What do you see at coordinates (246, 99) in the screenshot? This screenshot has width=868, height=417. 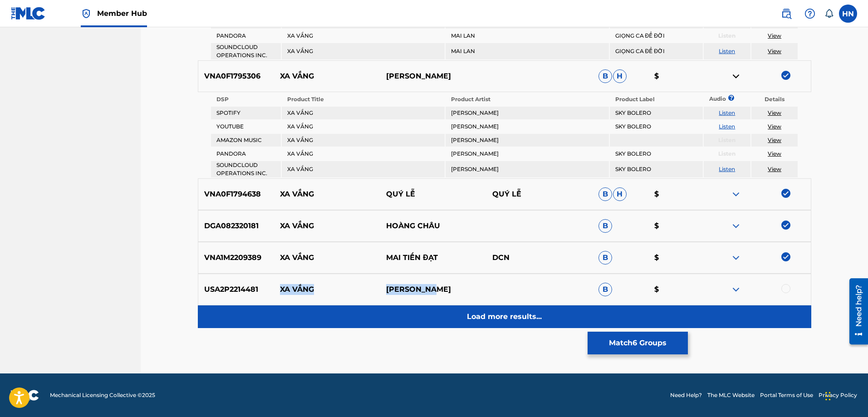 I see `th: DSP` at bounding box center [246, 99].